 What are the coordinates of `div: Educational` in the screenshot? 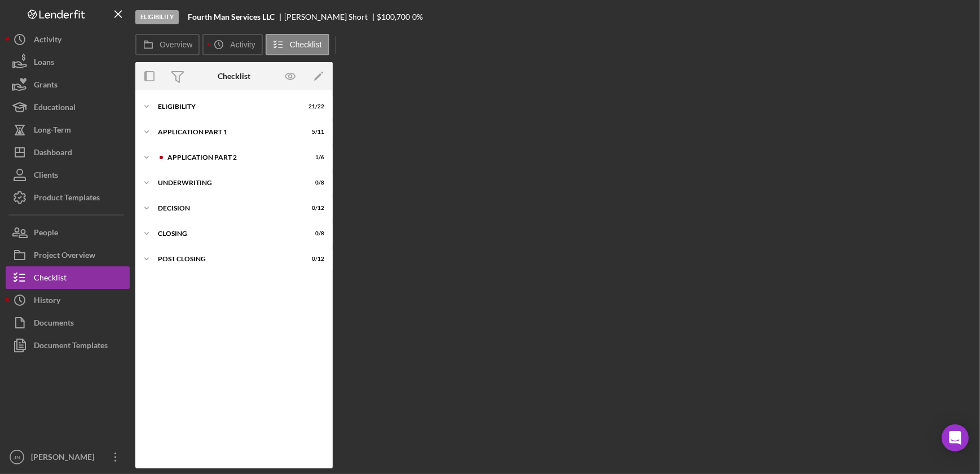 It's located at (55, 108).